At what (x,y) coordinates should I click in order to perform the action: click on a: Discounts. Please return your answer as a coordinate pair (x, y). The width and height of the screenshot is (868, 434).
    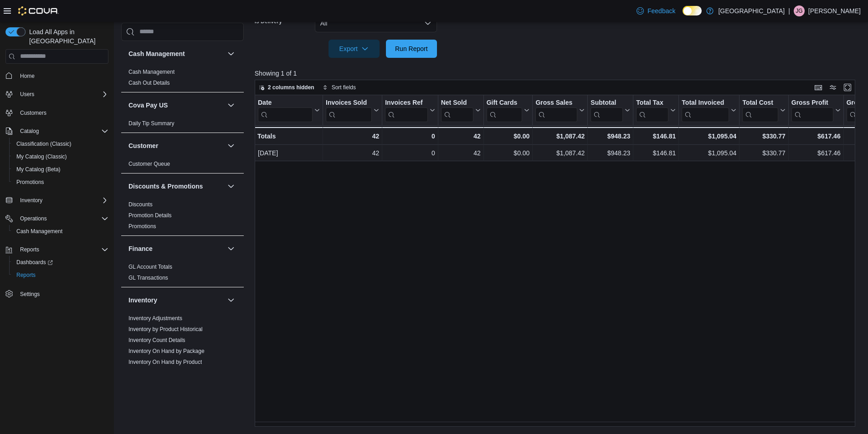
    Looking at the image, I should click on (140, 204).